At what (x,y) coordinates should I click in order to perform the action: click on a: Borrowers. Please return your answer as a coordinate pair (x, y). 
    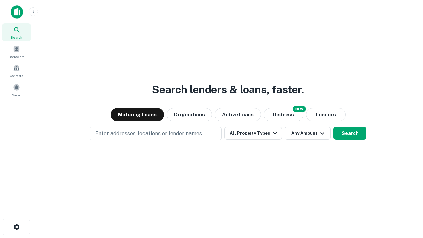
    Looking at the image, I should click on (17, 52).